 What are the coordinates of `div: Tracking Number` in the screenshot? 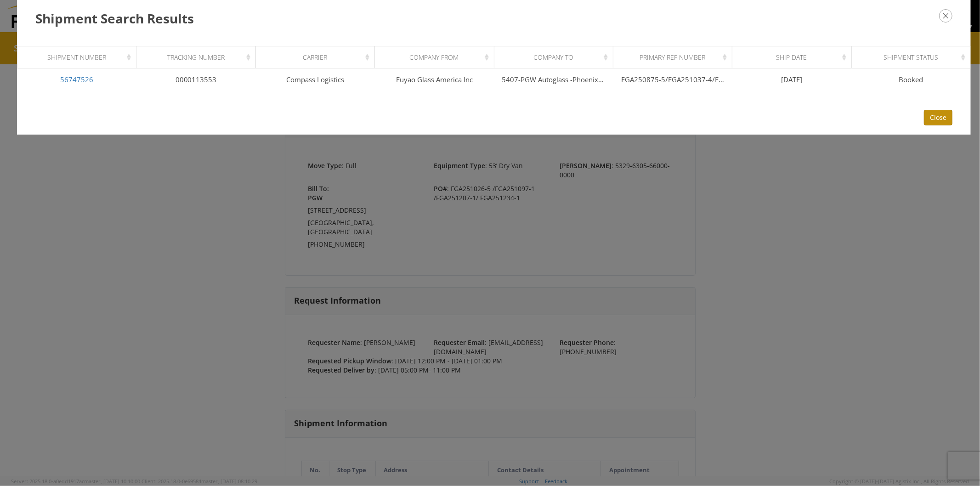 It's located at (199, 57).